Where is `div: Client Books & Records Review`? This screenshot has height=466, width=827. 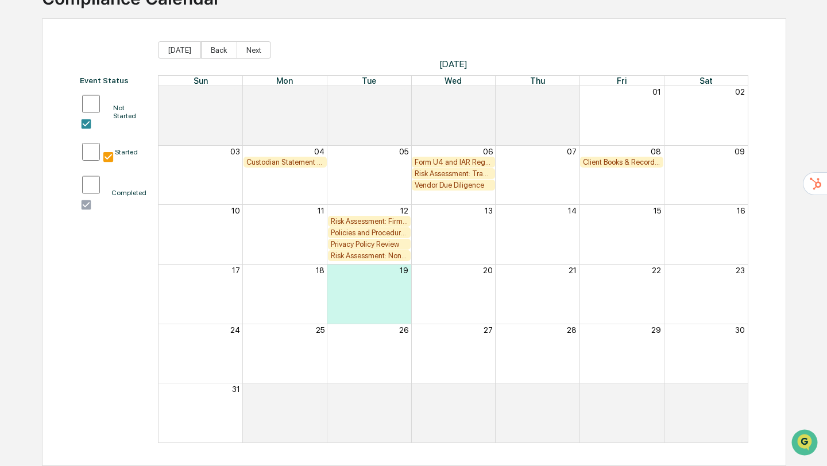 div: Client Books & Records Review is located at coordinates (621, 162).